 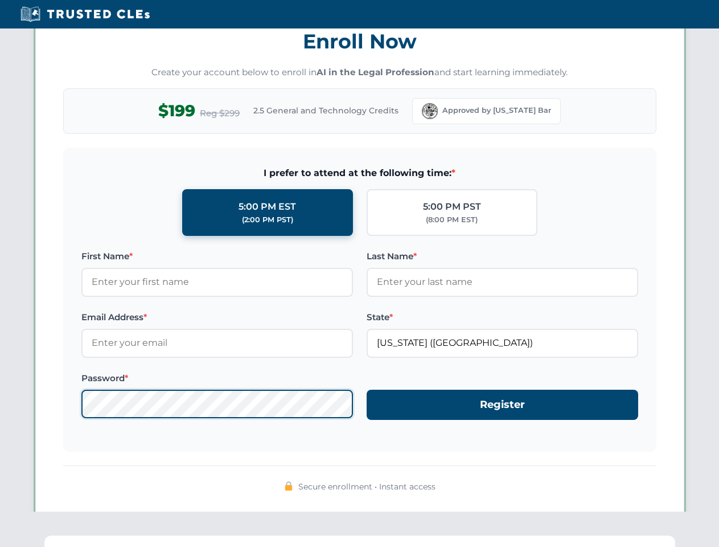 What do you see at coordinates (176, 110) in the screenshot?
I see `span: $199` at bounding box center [176, 110].